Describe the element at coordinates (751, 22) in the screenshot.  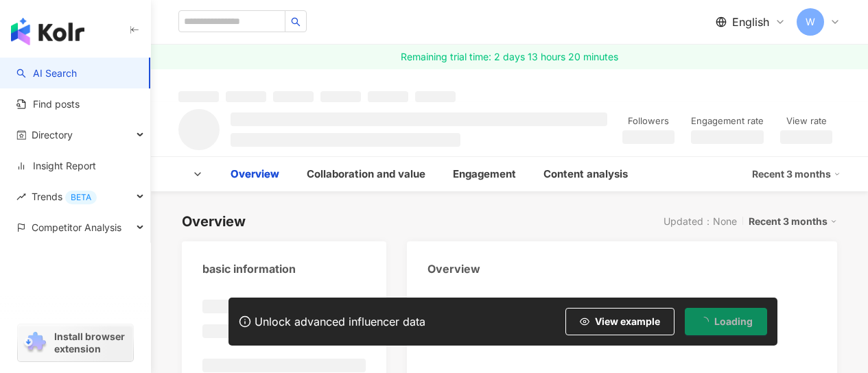
I see `span: English` at that location.